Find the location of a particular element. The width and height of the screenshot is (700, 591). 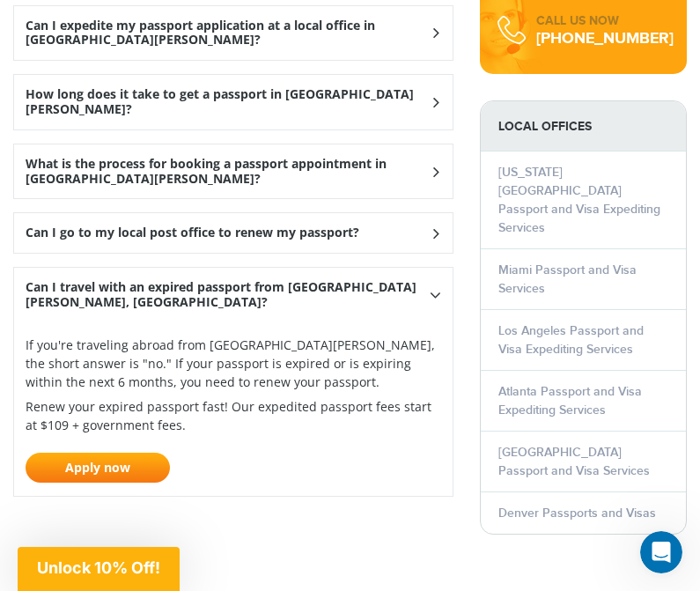

p: Renew your expired passport fast! Our expedited passport fees start at $109 + government fees. is located at coordinates (234, 439).